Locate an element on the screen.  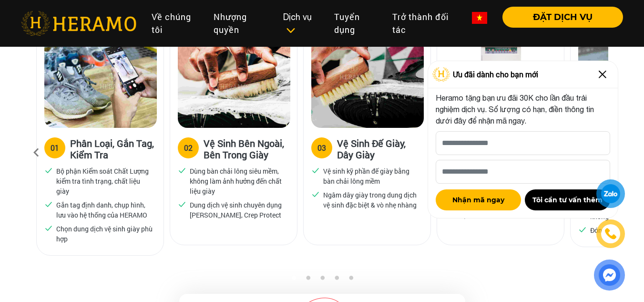
p: Chọn dung dịch vệ sinh giày phù hợp is located at coordinates (104, 234).